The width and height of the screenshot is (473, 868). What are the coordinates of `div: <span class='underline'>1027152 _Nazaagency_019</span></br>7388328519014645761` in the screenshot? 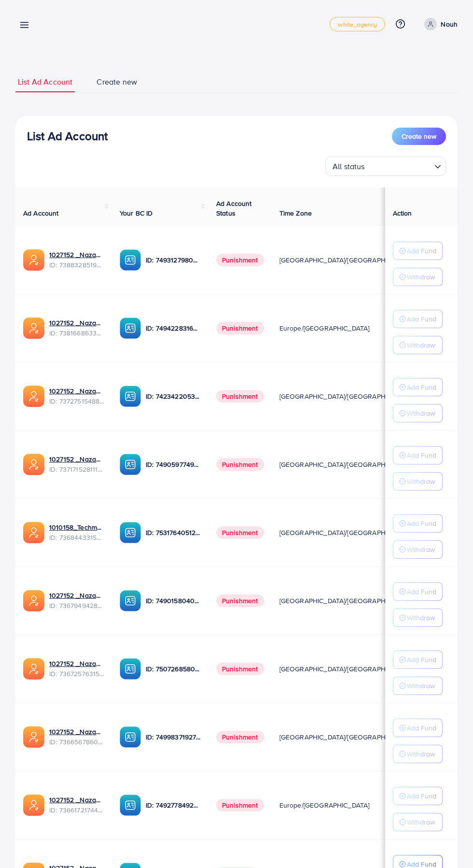 It's located at (77, 260).